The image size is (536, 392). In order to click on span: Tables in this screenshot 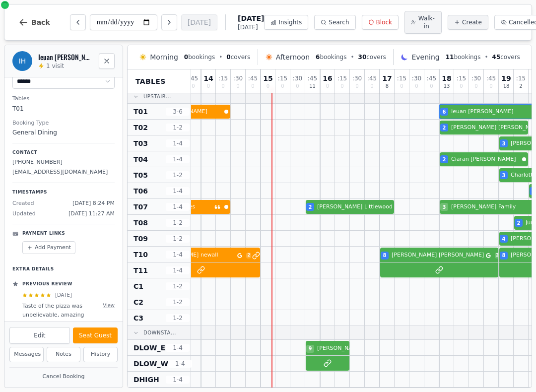, I will do `click(151, 82)`.